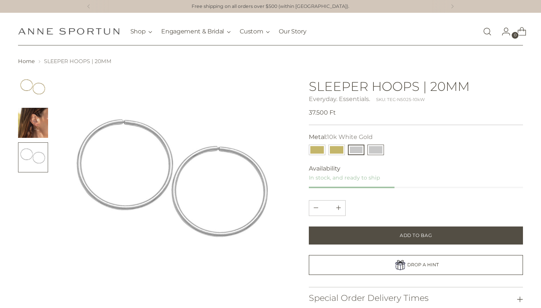 This screenshot has height=308, width=541. Describe the element at coordinates (345, 178) in the screenshot. I see `span: In stock, and ready to ship` at that location.